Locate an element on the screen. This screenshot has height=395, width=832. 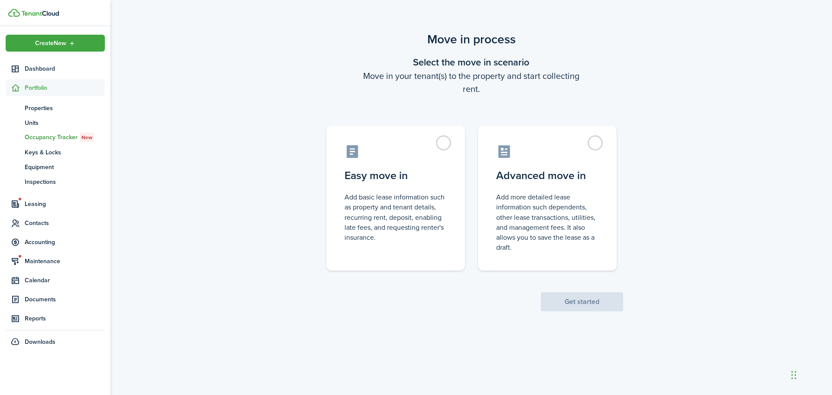
a: Inspections is located at coordinates (55, 182).